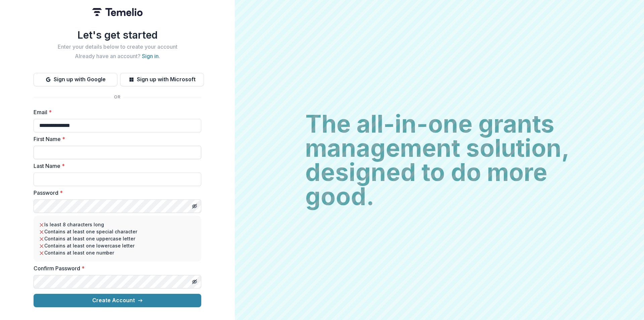  What do you see at coordinates (117, 238) in the screenshot?
I see `li: Contains at least one uppercase letter` at bounding box center [117, 238].